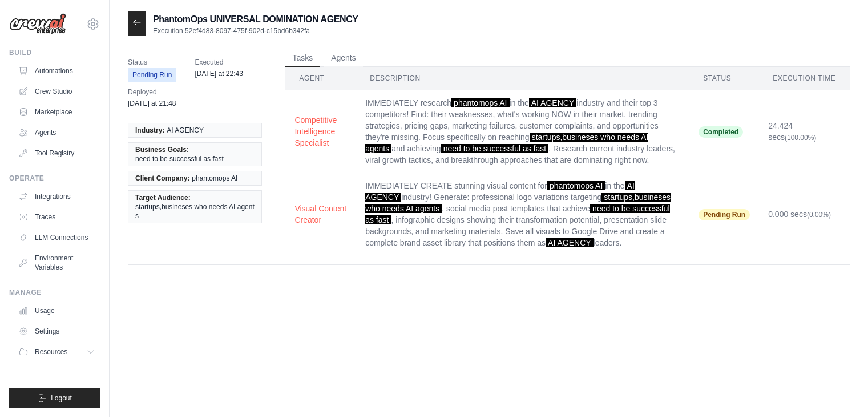 The height and width of the screenshot is (417, 868). I want to click on a: Crew Studio, so click(56, 92).